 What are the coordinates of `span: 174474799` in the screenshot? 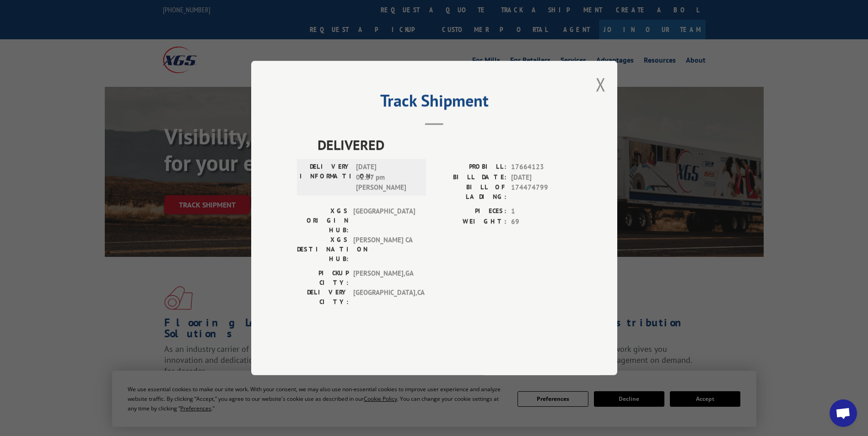 It's located at (541, 192).